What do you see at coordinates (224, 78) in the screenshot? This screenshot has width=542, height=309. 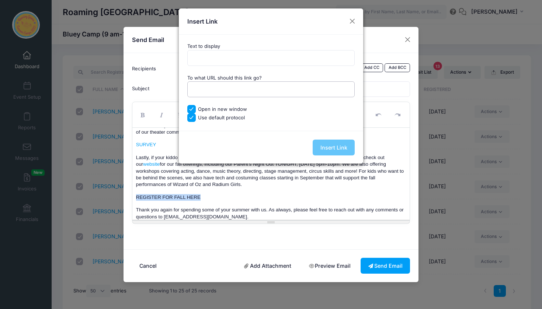 I see `label: To what URL should this link go?` at bounding box center [224, 78].